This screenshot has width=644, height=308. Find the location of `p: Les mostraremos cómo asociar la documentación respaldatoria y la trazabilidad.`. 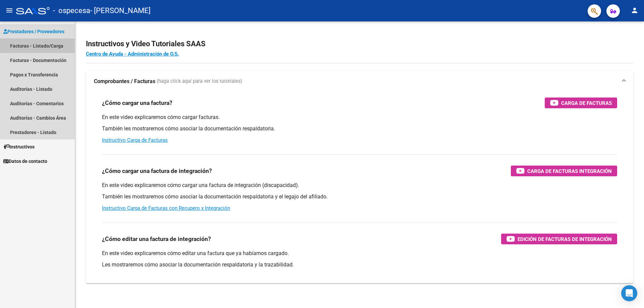

p: Les mostraremos cómo asociar la documentación respaldatoria y la trazabilidad. is located at coordinates (360, 264).